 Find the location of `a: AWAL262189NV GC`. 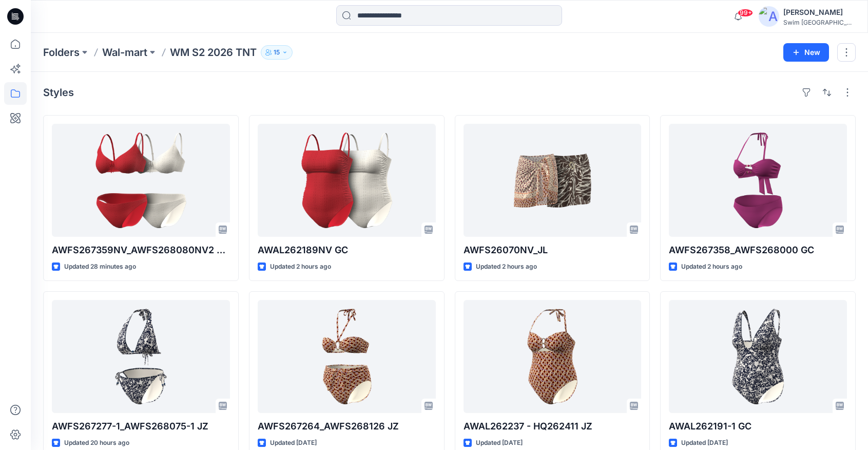

a: AWAL262189NV GC is located at coordinates (347, 180).